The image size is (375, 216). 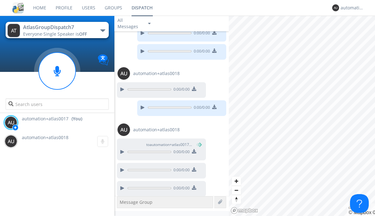 I want to click on img: Translation enabled, so click(x=103, y=60).